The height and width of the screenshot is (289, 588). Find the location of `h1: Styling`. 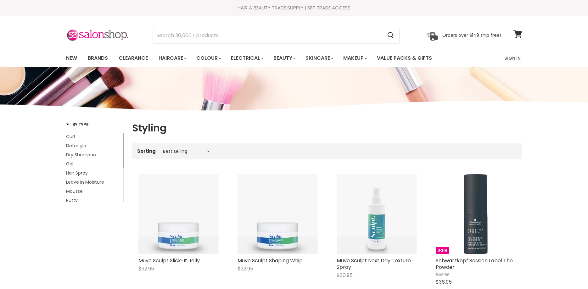

h1: Styling is located at coordinates (327, 128).